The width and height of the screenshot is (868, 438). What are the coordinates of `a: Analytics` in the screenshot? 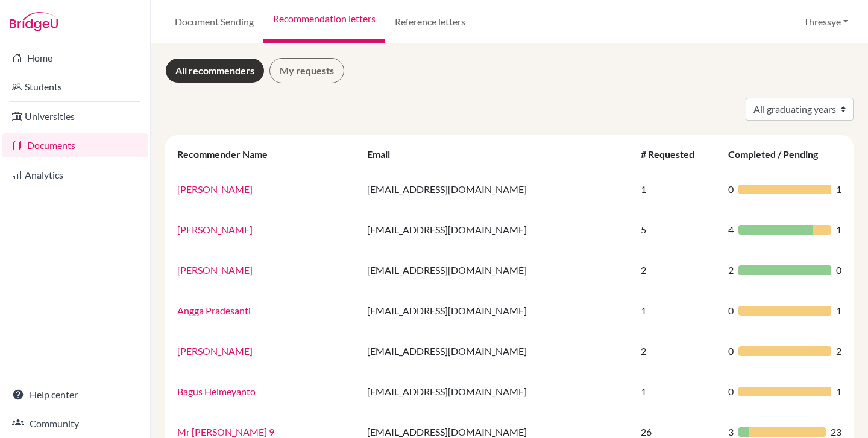 It's located at (75, 175).